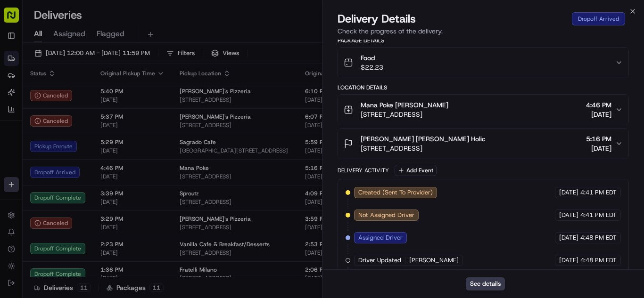  I want to click on img: Nash, so click(18, 18).